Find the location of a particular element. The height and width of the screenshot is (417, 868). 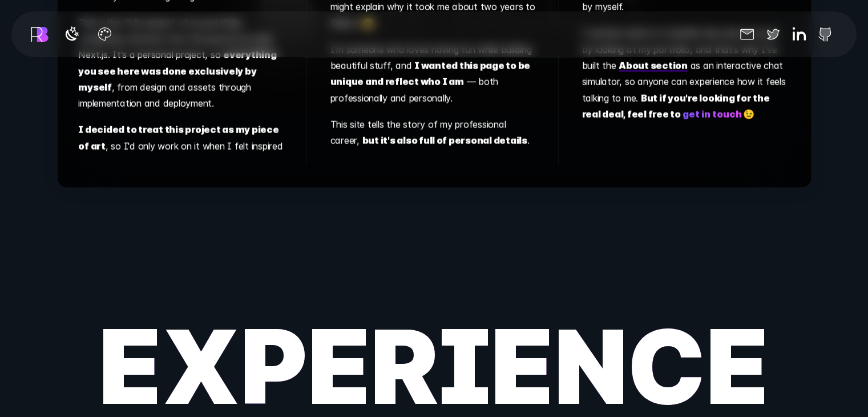

button: get in touch is located at coordinates (712, 114).